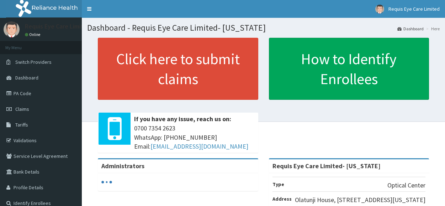 The width and height of the screenshot is (445, 206). I want to click on span: Claims, so click(22, 109).